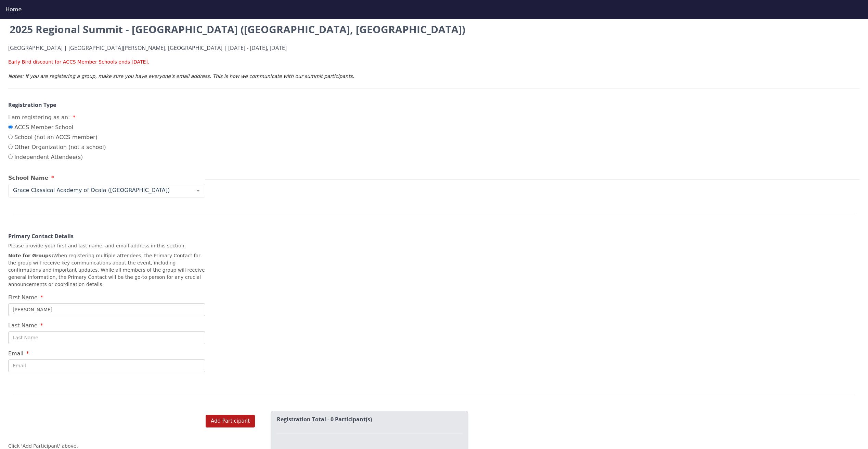 The height and width of the screenshot is (449, 868). Describe the element at coordinates (370, 419) in the screenshot. I see `h2: Registration Total - 0 Participant(s)` at that location.